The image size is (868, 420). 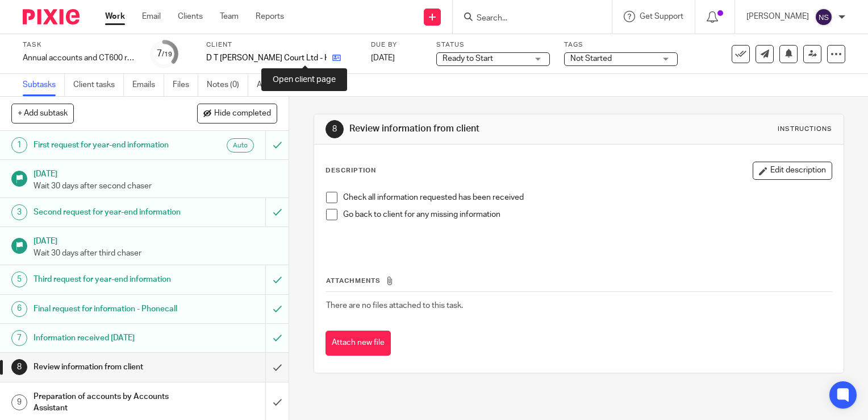 What do you see at coordinates (44, 85) in the screenshot?
I see `a: Subtasks` at bounding box center [44, 85].